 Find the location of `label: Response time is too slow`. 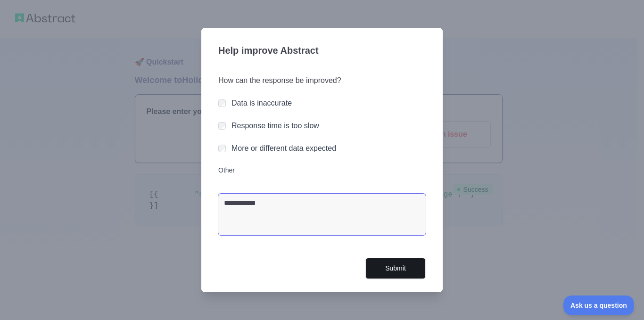

label: Response time is too slow is located at coordinates (275, 125).